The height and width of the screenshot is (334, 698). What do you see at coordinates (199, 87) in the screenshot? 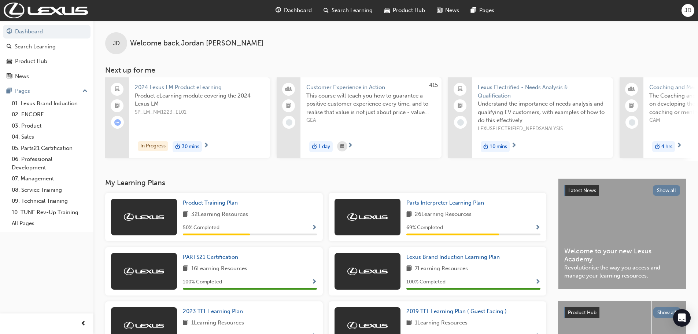
I see `span: 2024 Lexus LM Product eLearning` at bounding box center [199, 87].